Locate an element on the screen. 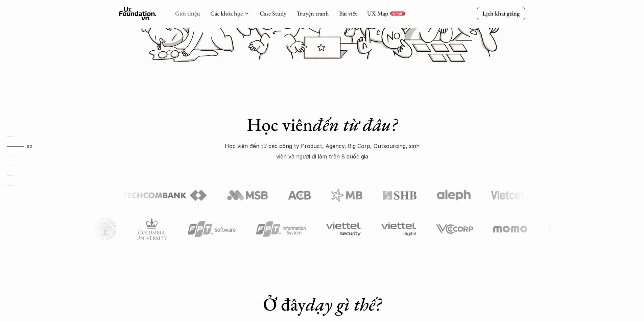  a: Case Study is located at coordinates (273, 13).